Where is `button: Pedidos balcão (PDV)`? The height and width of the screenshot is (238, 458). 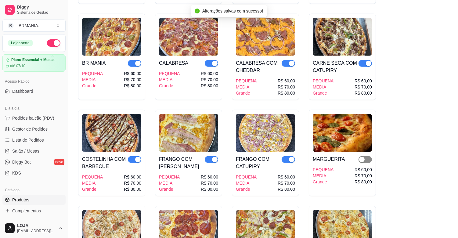 button: Pedidos balcão (PDV) is located at coordinates (34, 118).